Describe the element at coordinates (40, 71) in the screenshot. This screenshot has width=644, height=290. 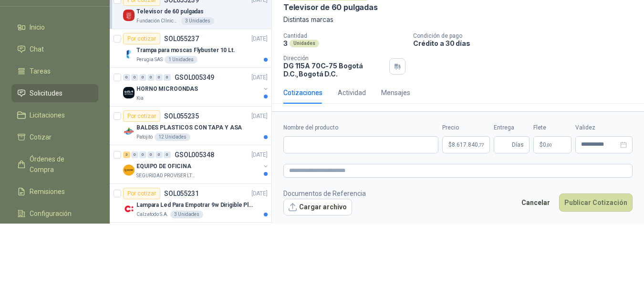
I see `span: Tareas` at that location.